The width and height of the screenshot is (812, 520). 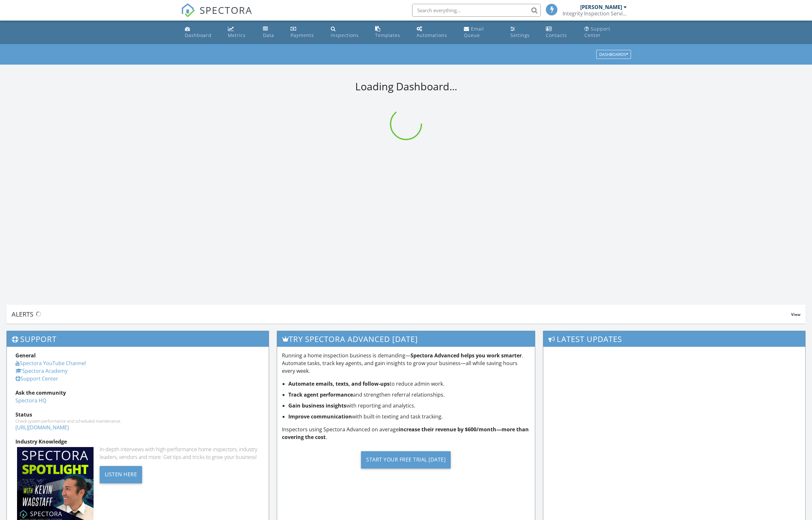 What do you see at coordinates (226, 10) in the screenshot?
I see `span: SPECTORA` at bounding box center [226, 10].